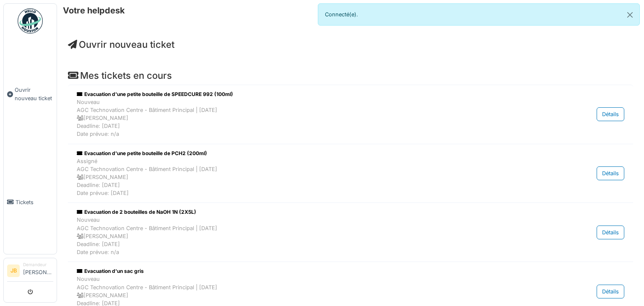 The width and height of the screenshot is (644, 306). Describe the element at coordinates (307, 153) in the screenshot. I see `div: Evacuation d'une petite bouteille de PCH2 (200ml)` at that location.